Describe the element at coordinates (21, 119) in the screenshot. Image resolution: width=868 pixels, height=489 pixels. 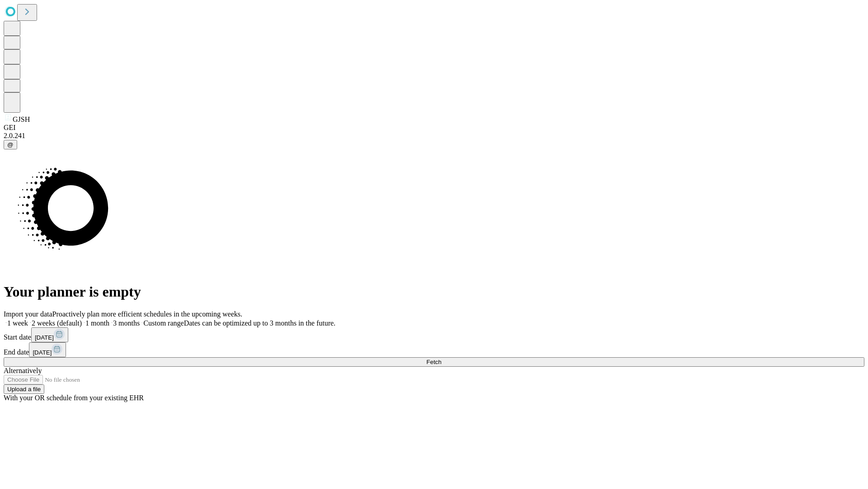
I see `span: GJSH` at that location.